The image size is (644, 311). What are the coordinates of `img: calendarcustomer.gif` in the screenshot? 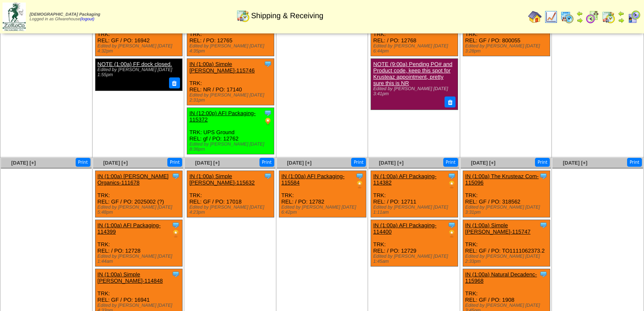 It's located at (634, 17).